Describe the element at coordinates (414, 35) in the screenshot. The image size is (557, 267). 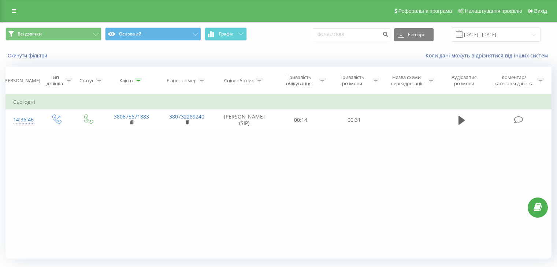
I see `button: Експорт` at that location.